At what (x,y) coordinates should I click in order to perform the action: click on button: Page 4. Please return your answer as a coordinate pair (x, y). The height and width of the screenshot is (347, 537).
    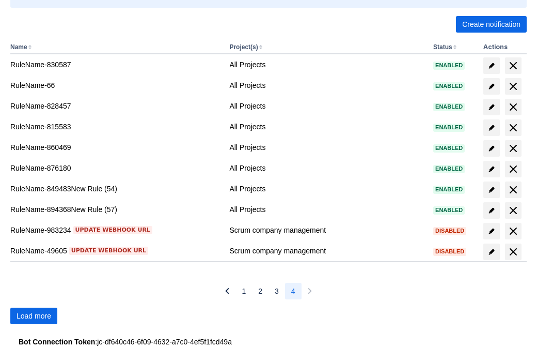
    Looking at the image, I should click on (294, 291).